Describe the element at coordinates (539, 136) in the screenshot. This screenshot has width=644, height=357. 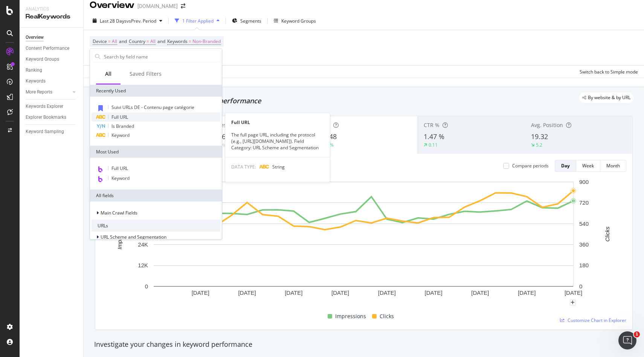
I see `span: 19.32` at that location.